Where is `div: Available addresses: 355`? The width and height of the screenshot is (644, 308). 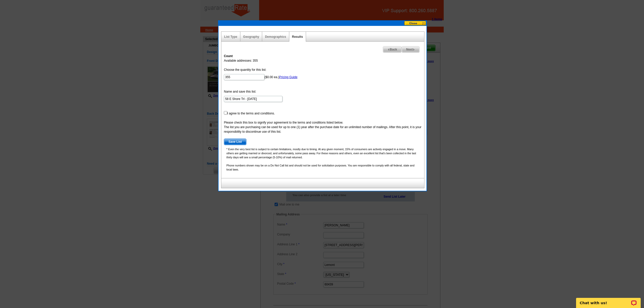
div: Available addresses: 355 is located at coordinates (323, 115).